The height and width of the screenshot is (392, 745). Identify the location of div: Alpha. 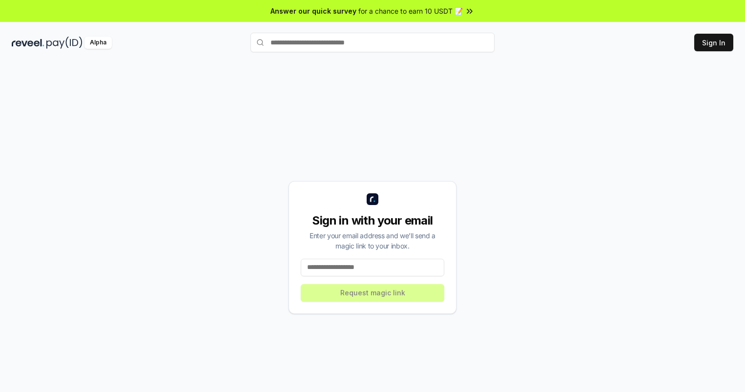
(98, 42).